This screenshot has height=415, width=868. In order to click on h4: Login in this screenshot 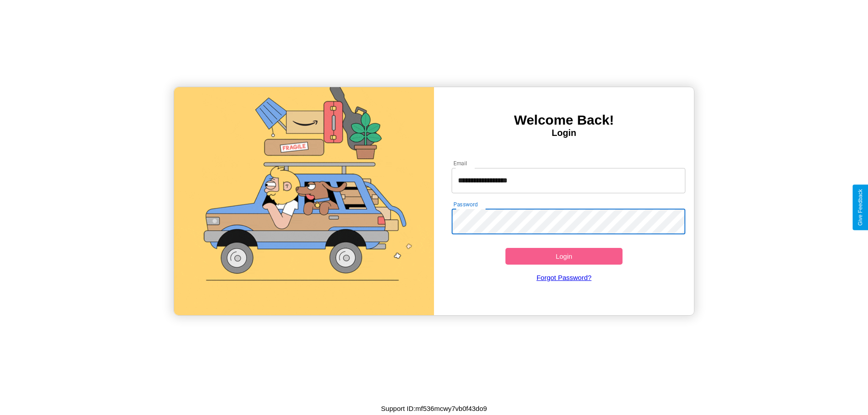, I will do `click(564, 133)`.